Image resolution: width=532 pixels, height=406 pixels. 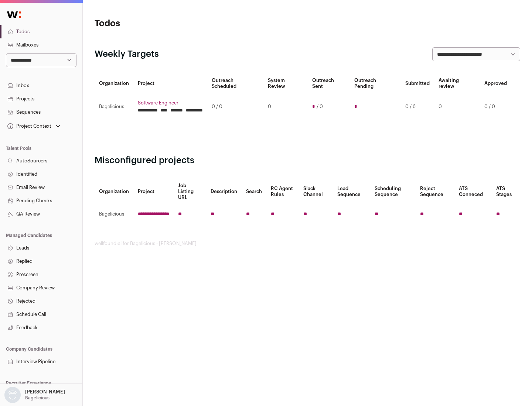 What do you see at coordinates (316, 192) in the screenshot?
I see `th: Slack Channel` at bounding box center [316, 192].